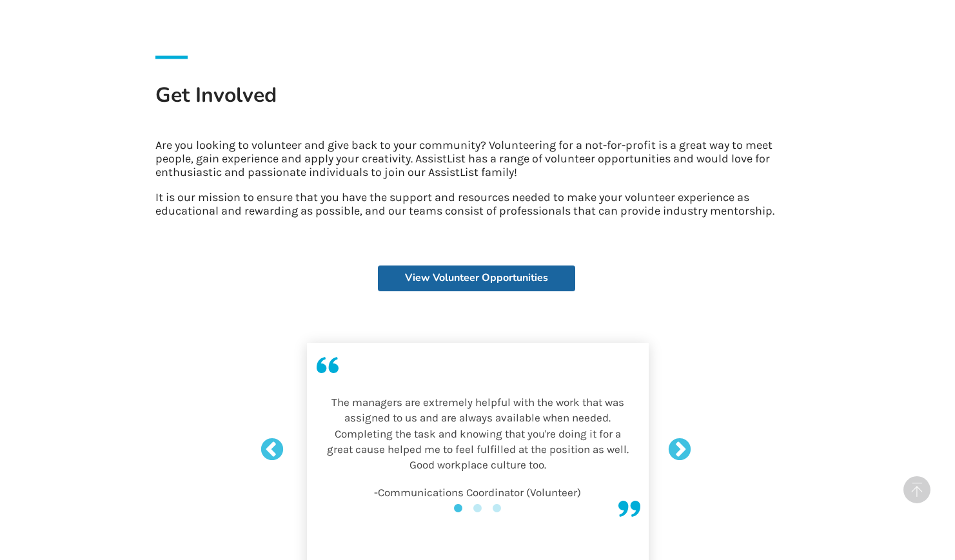  Describe the element at coordinates (673, 444) in the screenshot. I see `button: Next` at that location.